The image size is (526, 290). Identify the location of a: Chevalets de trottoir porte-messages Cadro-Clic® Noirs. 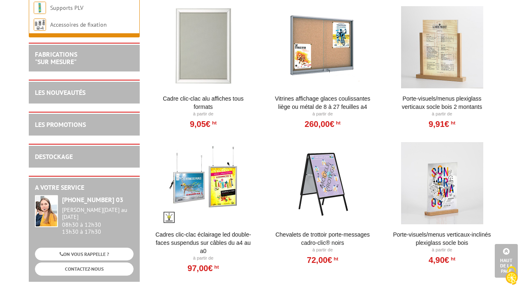
(323, 239).